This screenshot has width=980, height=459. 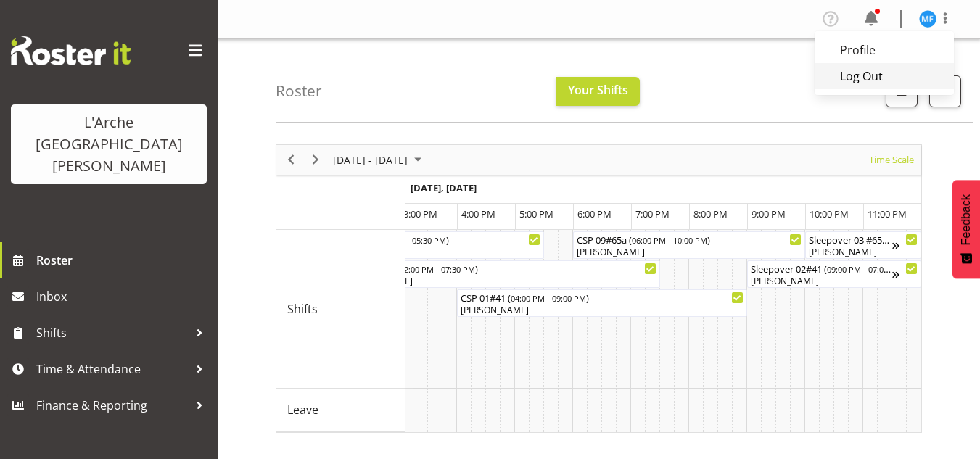 I want to click on span: 02:00 PM - 07:30 PM, so click(x=437, y=269).